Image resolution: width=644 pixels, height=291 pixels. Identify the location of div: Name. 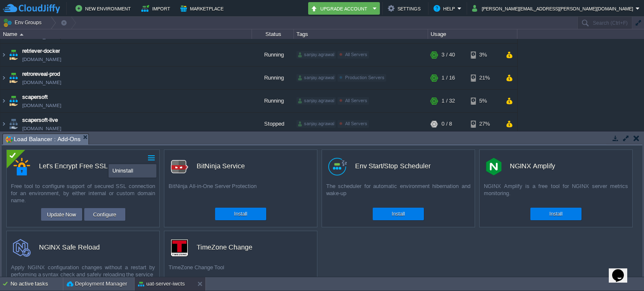
(126, 34).